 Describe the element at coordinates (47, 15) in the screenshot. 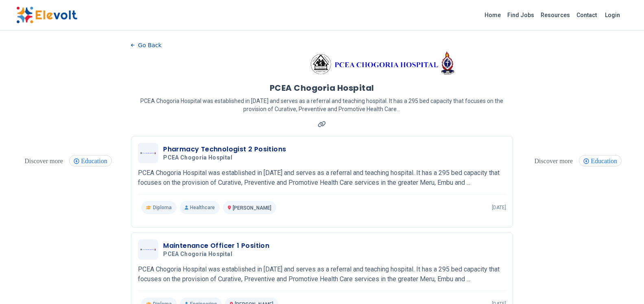

I see `img: Elevolt` at that location.